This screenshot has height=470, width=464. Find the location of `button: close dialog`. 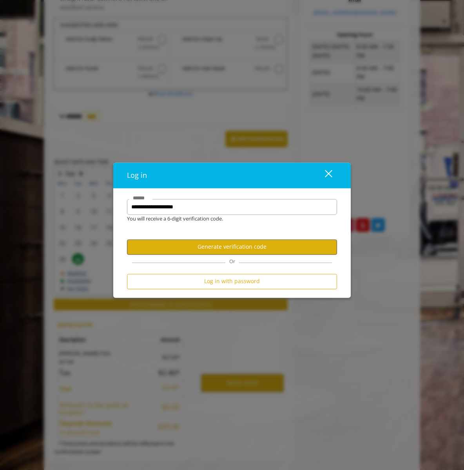

button: close dialog is located at coordinates (324, 175).